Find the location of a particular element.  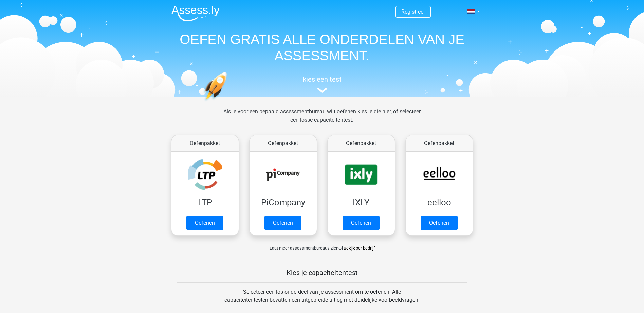

img: Assessly is located at coordinates (196, 13).